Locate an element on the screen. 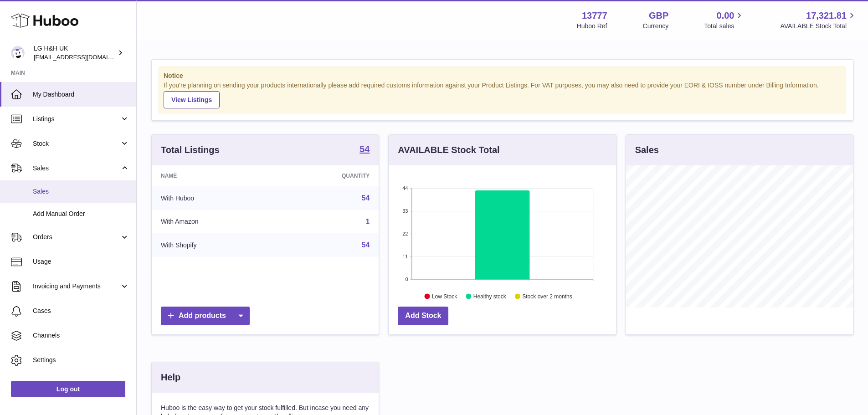 The image size is (868, 415). text: 22 is located at coordinates (405, 234).